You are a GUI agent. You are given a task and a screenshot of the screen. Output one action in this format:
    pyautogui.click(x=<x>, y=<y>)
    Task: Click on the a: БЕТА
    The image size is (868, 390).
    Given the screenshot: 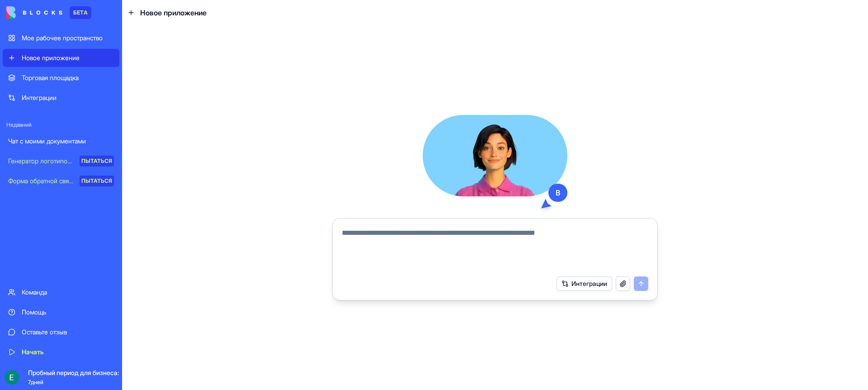 What is the action you would take?
    pyautogui.click(x=49, y=12)
    